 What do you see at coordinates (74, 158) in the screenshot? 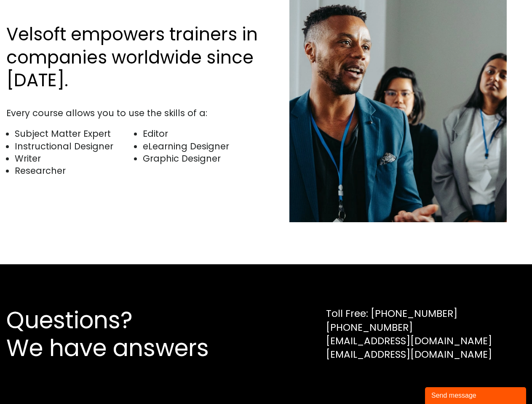
I see `li: Writer` at bounding box center [74, 158].